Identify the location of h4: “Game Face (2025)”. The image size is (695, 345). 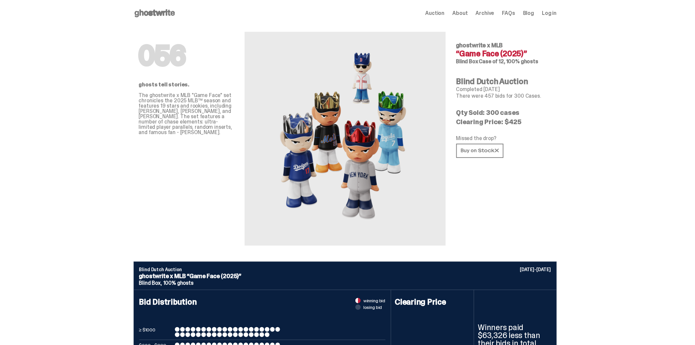
(504, 54).